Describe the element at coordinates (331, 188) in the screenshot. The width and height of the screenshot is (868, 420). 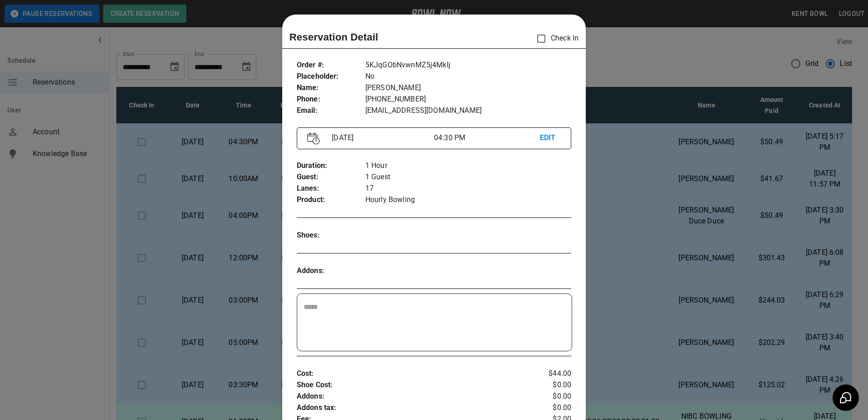
I see `p: Lanes :` at that location.